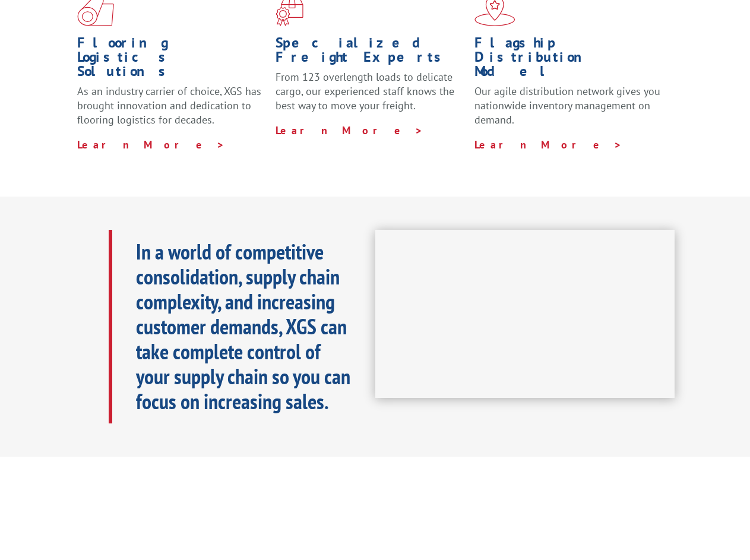 The height and width of the screenshot is (560, 750). What do you see at coordinates (169, 105) in the screenshot?
I see `span: As an industry carrier of choice, XGS has brought innovation and dedication to flooring logistics...` at bounding box center [169, 105].